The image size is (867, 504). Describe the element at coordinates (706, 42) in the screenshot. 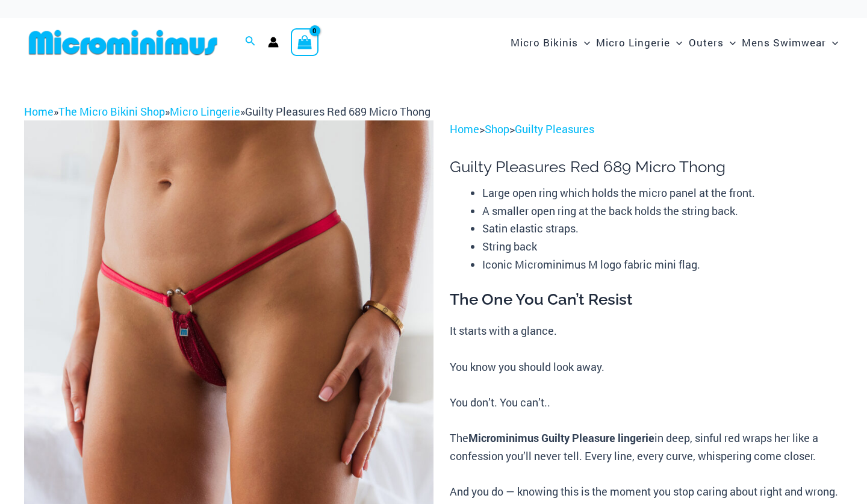

I see `span: Outers` at that location.